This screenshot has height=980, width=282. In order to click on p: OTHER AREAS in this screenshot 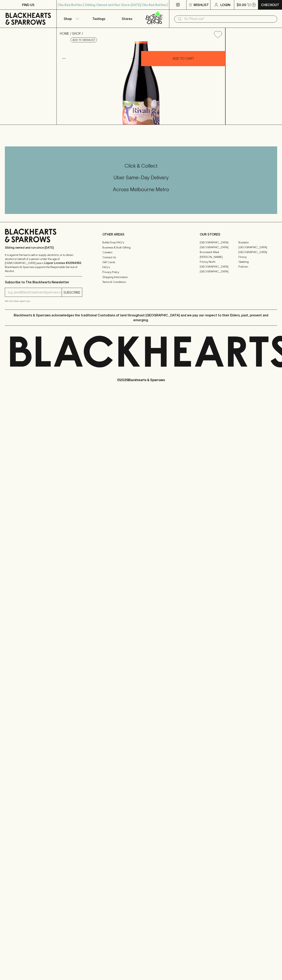, I will do `click(141, 234)`.